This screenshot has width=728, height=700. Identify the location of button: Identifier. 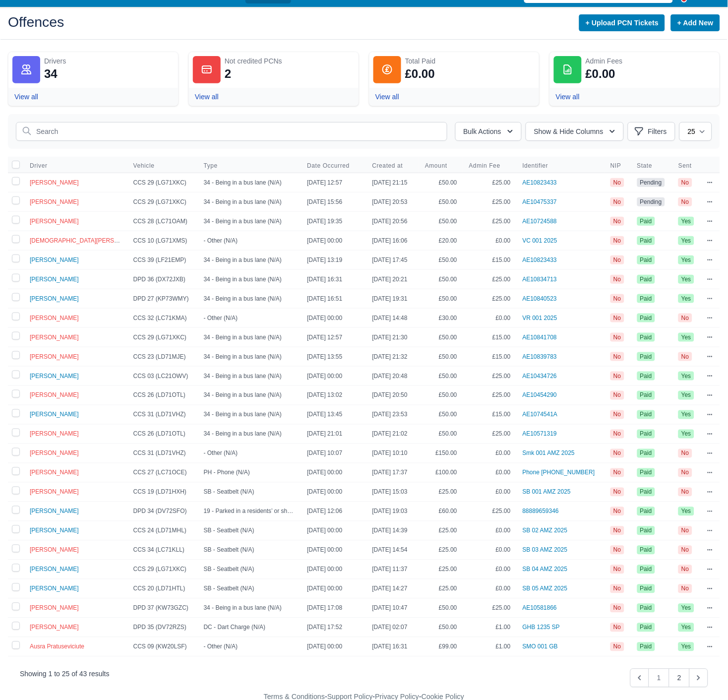
(540, 165).